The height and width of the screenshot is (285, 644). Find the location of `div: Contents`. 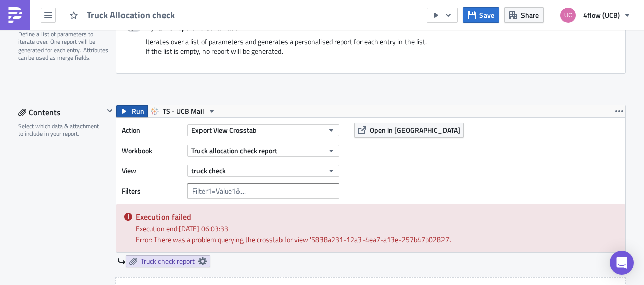

div: Contents is located at coordinates (61, 112).